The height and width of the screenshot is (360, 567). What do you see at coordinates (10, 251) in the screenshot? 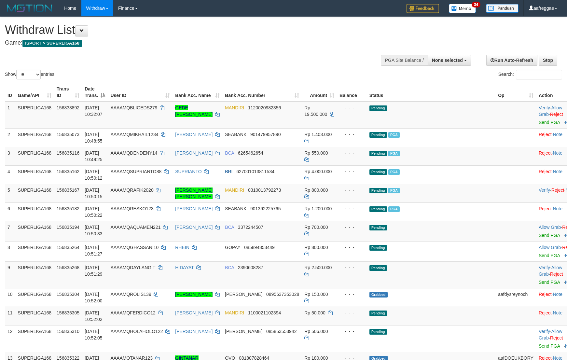
I see `td: 8` at bounding box center [10, 251].